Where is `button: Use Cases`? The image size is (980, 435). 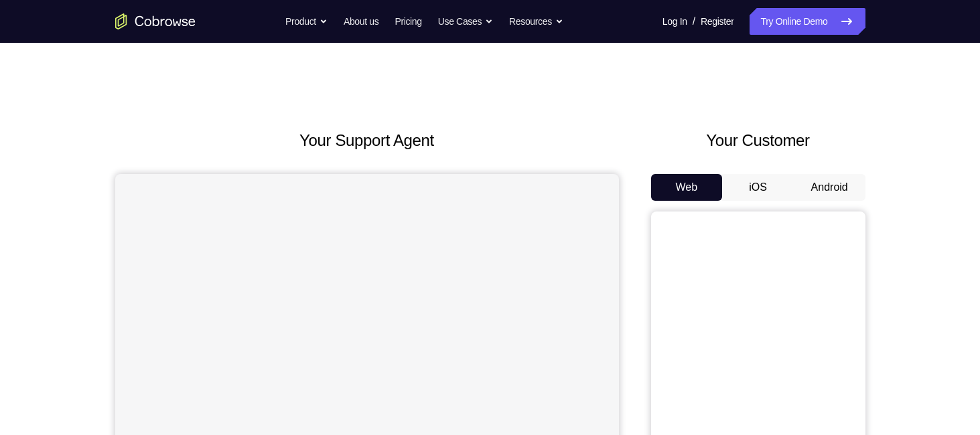
button: Use Cases is located at coordinates (465, 22).